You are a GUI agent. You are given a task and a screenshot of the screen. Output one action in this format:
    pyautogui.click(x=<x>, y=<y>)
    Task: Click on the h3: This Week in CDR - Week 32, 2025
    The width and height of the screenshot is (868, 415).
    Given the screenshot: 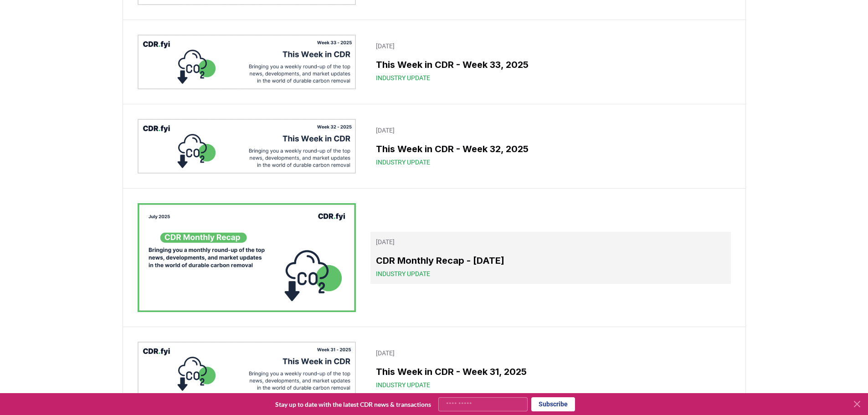 What is the action you would take?
    pyautogui.click(x=550, y=149)
    